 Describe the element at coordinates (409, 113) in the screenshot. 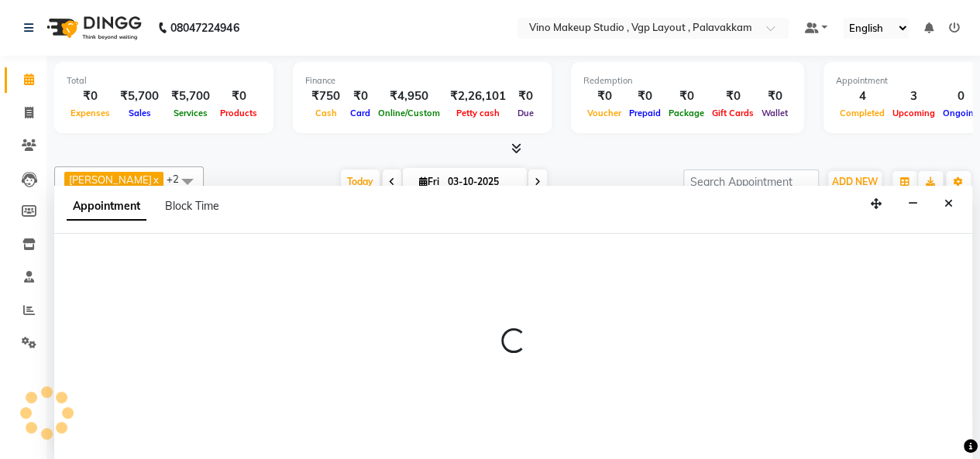

I see `span: Online/Custom` at that location.